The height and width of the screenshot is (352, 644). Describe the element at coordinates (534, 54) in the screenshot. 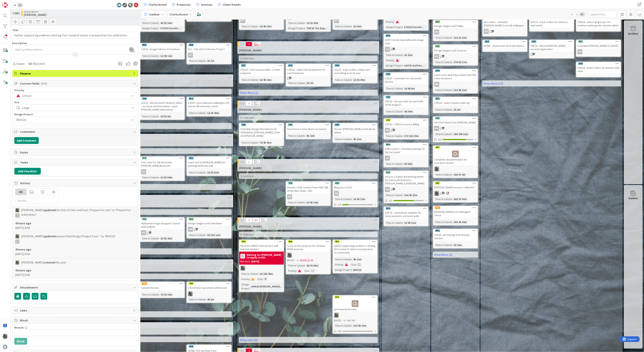

I see `span: 1` at that location.